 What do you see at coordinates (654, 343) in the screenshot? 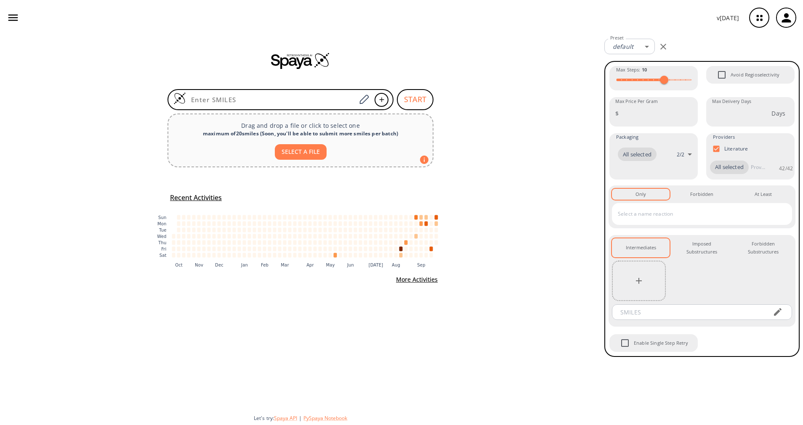
I see `div: When Single Step Retry is enabled, if no route is found during retrosynthesis, a retry is trigger...` at bounding box center [654, 343].